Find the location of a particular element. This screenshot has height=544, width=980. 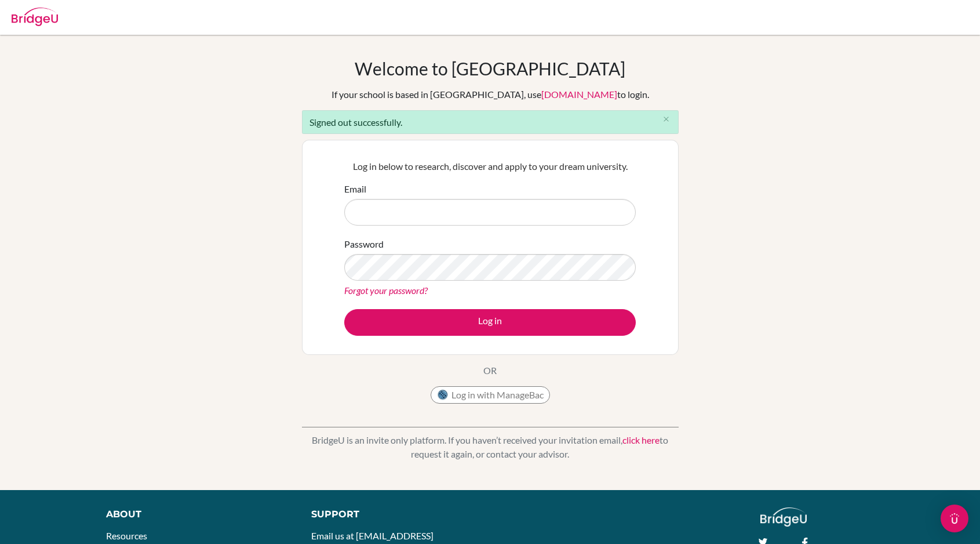

p: Log in below to research, discover and apply to your dream university. is located at coordinates (490, 167).